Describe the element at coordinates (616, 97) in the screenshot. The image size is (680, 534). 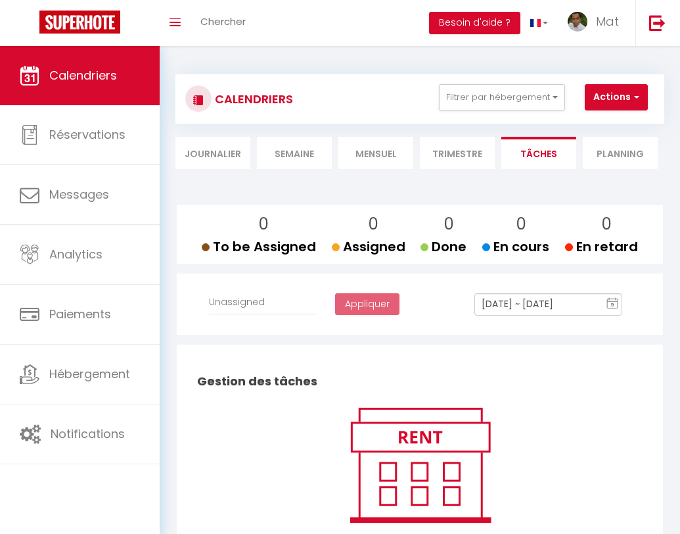
I see `button: Actions` at that location.